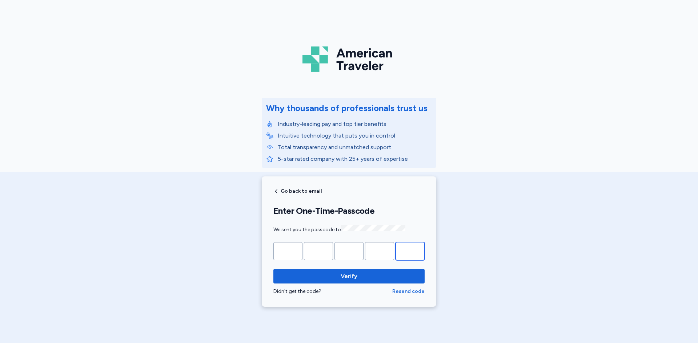 The height and width of the screenshot is (343, 698). Describe the element at coordinates (349, 277) in the screenshot. I see `span: Verify` at that location.